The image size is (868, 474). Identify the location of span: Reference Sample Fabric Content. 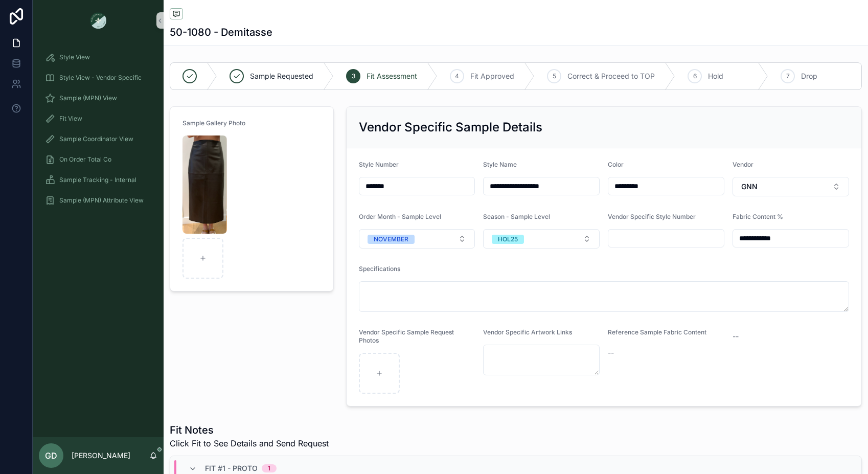
(657, 332).